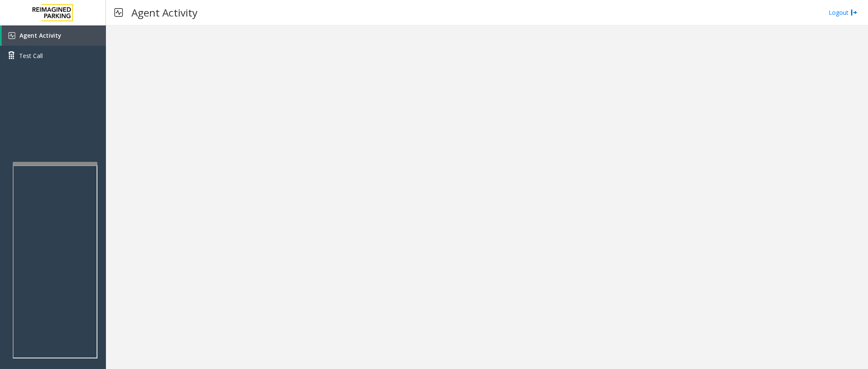 Image resolution: width=868 pixels, height=369 pixels. What do you see at coordinates (843, 12) in the screenshot?
I see `a: Logout` at bounding box center [843, 12].